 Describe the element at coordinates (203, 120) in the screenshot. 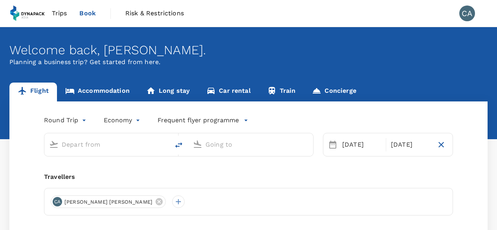

I see `button: Frequent flyer programme` at that location.